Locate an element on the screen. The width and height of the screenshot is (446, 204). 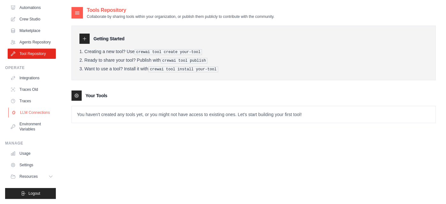
p: You haven't created any tools yet, or you might not have access to existing ones. Let's start bui... is located at coordinates (254, 114).